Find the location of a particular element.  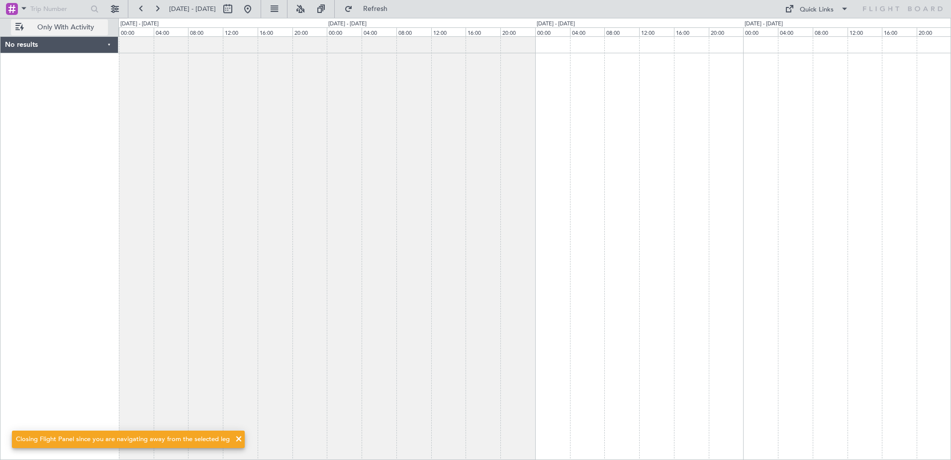

div: Quick Links is located at coordinates (817, 10).